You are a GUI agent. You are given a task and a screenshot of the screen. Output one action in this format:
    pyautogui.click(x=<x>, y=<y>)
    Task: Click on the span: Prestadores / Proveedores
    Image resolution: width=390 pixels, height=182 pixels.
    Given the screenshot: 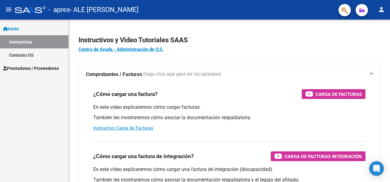 What is the action you would take?
    pyautogui.click(x=31, y=68)
    